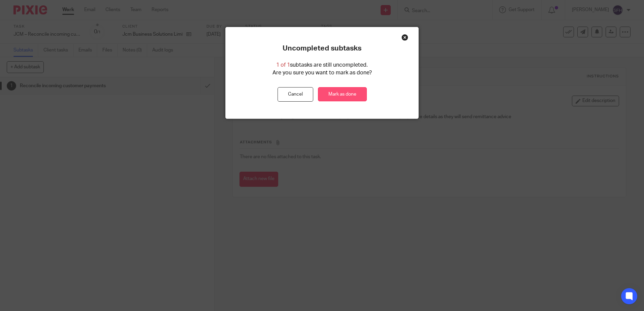 Image resolution: width=644 pixels, height=311 pixels. What do you see at coordinates (405, 37) in the screenshot?
I see `div: Close this dialog window` at bounding box center [405, 37].